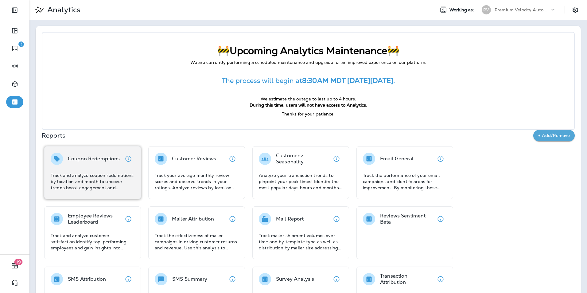  What do you see at coordinates (522, 10) in the screenshot?
I see `p: Premium Velocity Auto dba Jiffy Lube` at bounding box center [522, 10].